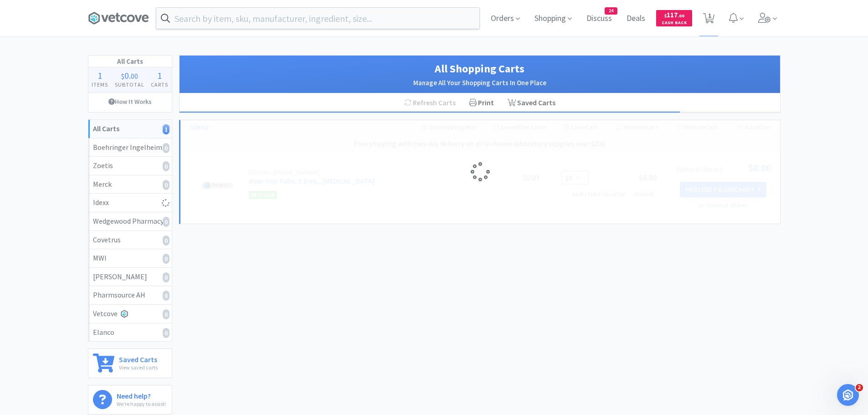 The image size is (868, 415). What do you see at coordinates (130, 148) in the screenshot?
I see `a: Boehringer Ingelheim0` at bounding box center [130, 148].